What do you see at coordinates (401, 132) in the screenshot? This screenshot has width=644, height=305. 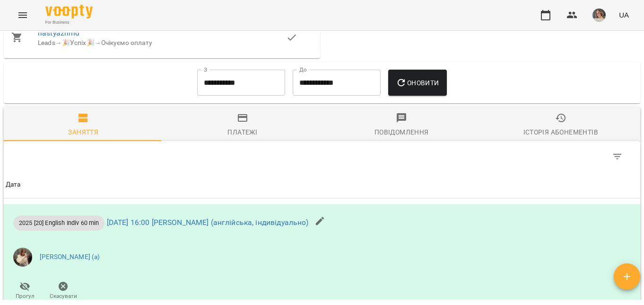 I see `div: Повідомлення` at bounding box center [401, 132].